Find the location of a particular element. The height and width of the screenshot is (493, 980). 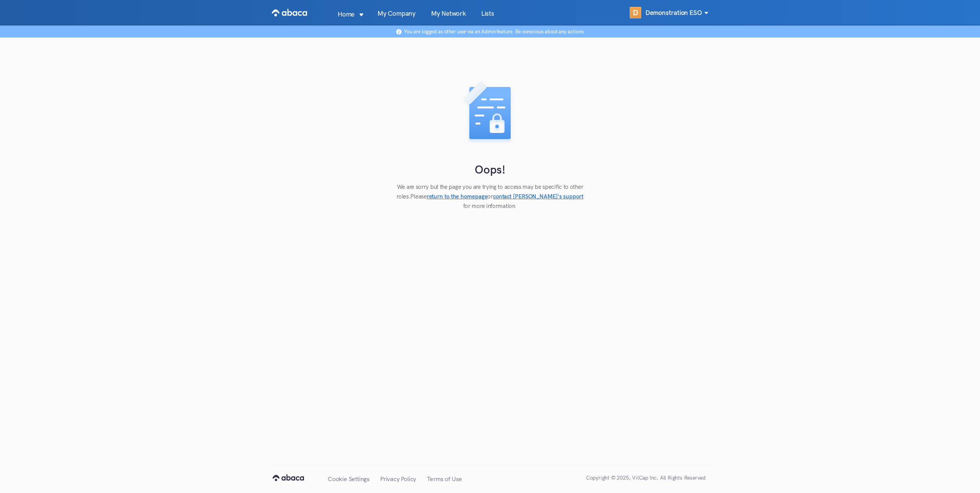

span: Please is located at coordinates (497, 201).